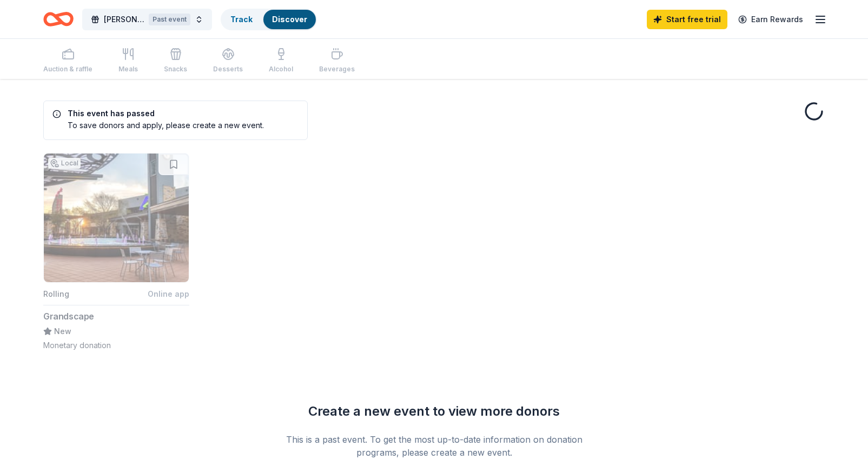 The image size is (868, 473). I want to click on a: Start free trial, so click(687, 19).